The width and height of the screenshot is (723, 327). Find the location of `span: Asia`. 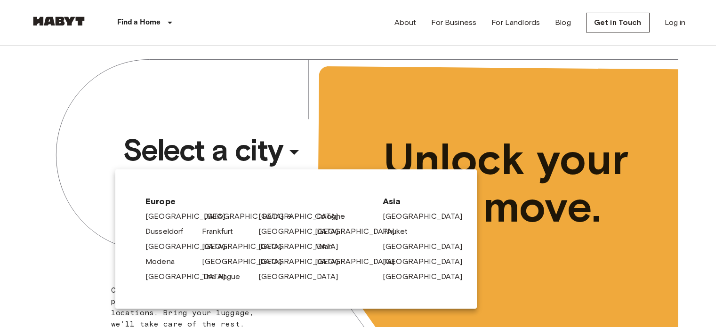

span: Asia is located at coordinates (414, 201).